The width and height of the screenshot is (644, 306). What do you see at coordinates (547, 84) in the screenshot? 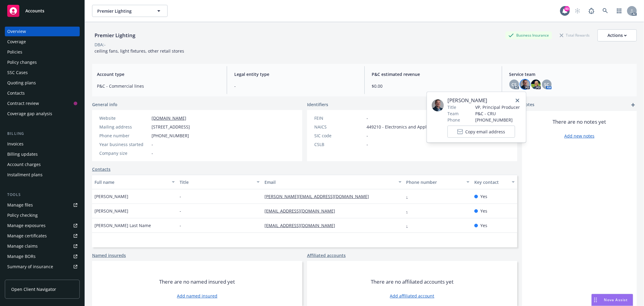
I see `span: SC` at bounding box center [547, 84].